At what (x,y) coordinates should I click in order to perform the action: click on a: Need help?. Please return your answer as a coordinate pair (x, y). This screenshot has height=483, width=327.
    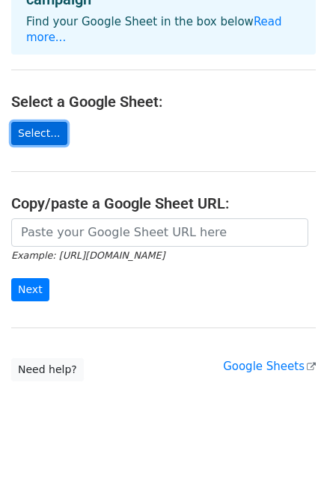
    Looking at the image, I should click on (47, 369).